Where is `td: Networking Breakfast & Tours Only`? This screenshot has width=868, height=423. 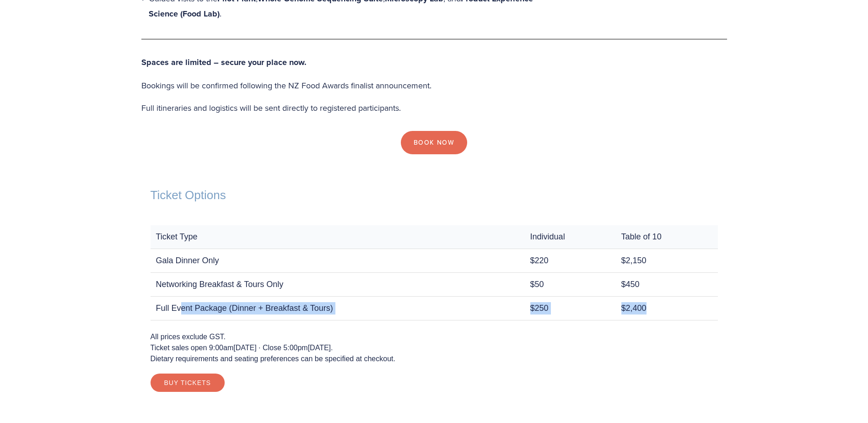 td: Networking Breakfast & Tours Only is located at coordinates (338, 284).